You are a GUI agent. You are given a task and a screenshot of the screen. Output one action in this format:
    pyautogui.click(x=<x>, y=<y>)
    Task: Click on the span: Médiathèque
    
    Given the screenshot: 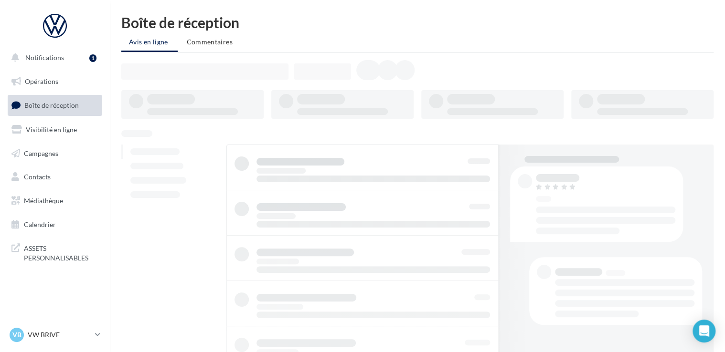 What is the action you would take?
    pyautogui.click(x=43, y=201)
    